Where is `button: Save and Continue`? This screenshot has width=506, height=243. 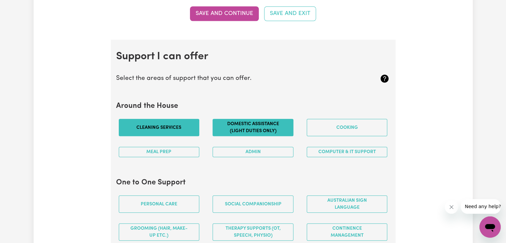 button: Save and Continue is located at coordinates (224, 14).